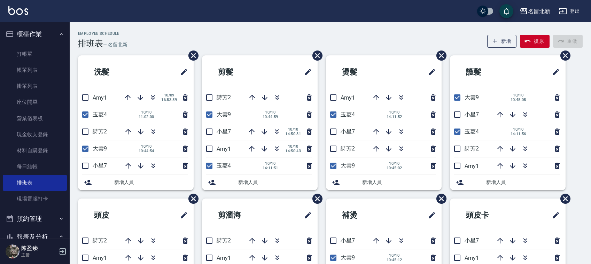  Describe the element at coordinates (116, 72) in the screenshot. I see `h2: 洗髮` at that location.